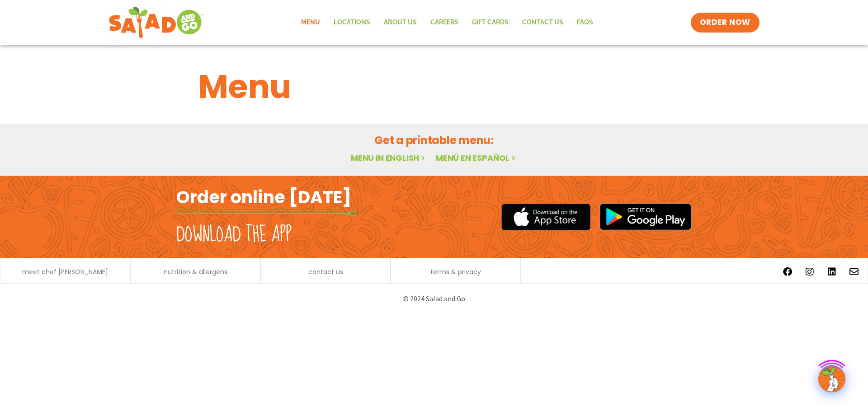 Image resolution: width=868 pixels, height=415 pixels. Describe the element at coordinates (725, 23) in the screenshot. I see `a: ORDER NOW` at that location.